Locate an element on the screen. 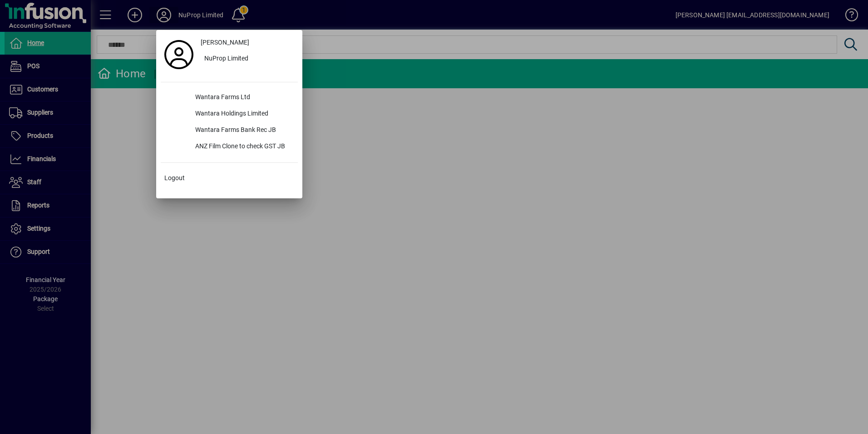  div: Wantara Farms Ltd is located at coordinates (243, 98).